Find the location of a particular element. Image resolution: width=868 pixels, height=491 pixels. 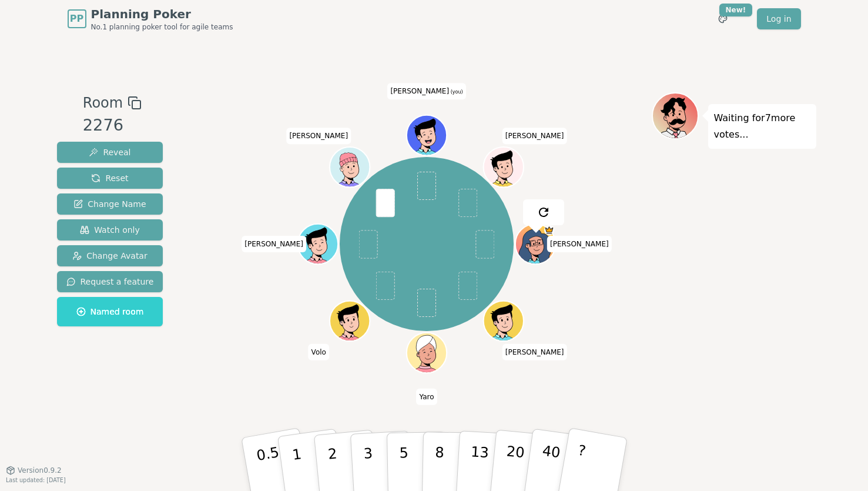

span: No.1 planning poker tool for agile teams is located at coordinates (162, 27).